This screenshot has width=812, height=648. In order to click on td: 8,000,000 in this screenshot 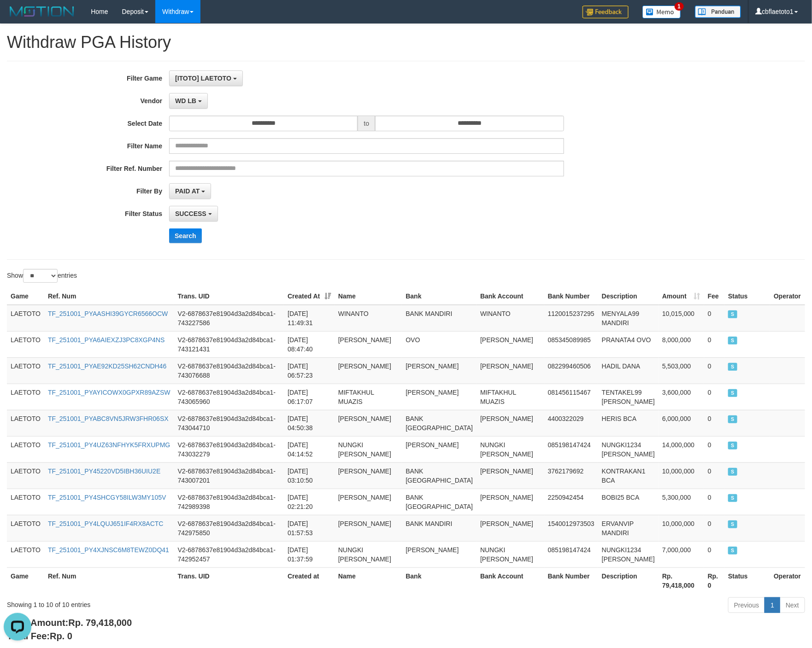, I will do `click(681, 344)`.